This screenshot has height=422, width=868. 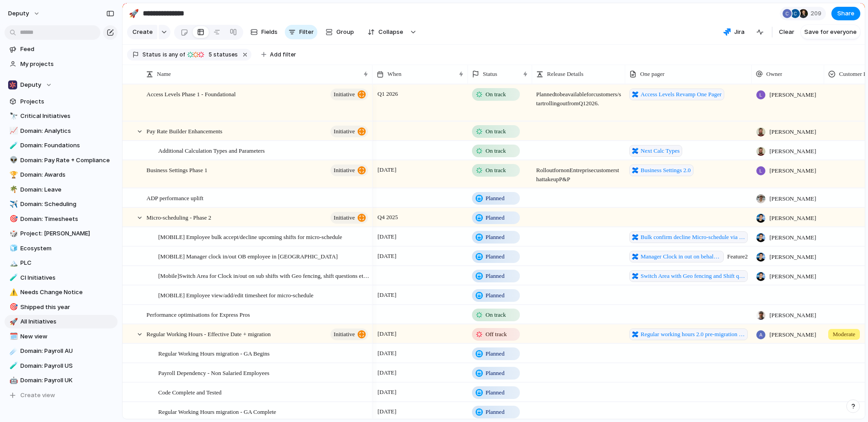 What do you see at coordinates (67, 263) in the screenshot?
I see `span: PLC` at bounding box center [67, 263].